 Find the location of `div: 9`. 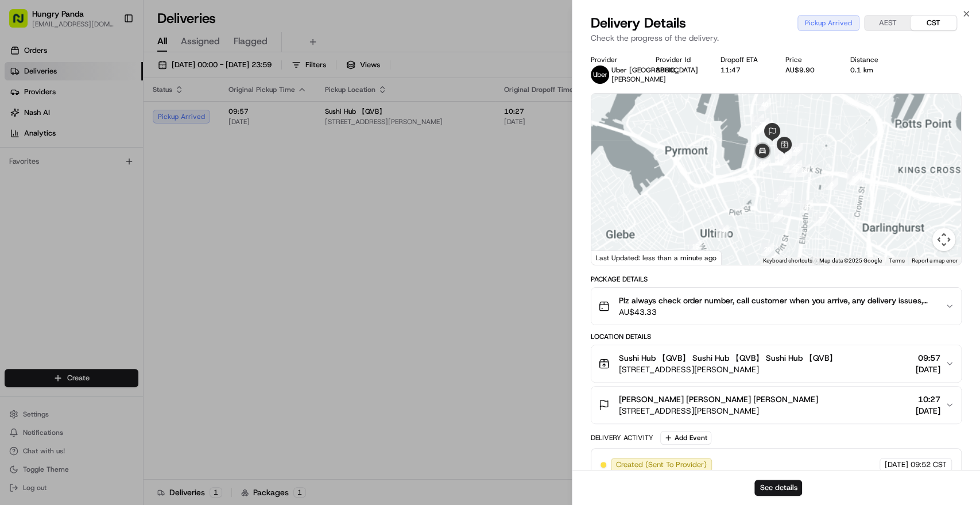

div: 9 is located at coordinates (785, 192).